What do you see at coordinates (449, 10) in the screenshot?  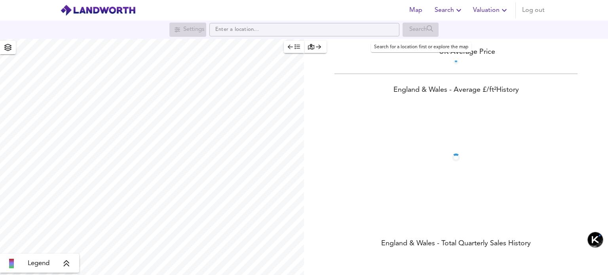 I see `span: Search` at bounding box center [449, 10].